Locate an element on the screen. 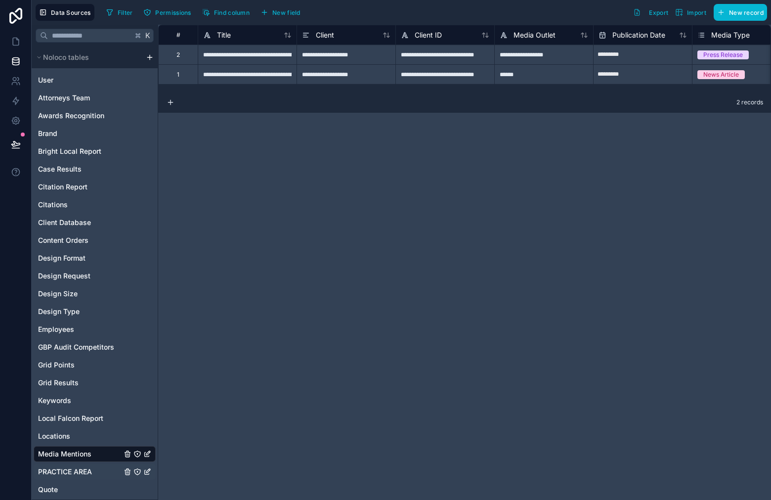 This screenshot has width=771, height=500. span: Title is located at coordinates (224, 35).